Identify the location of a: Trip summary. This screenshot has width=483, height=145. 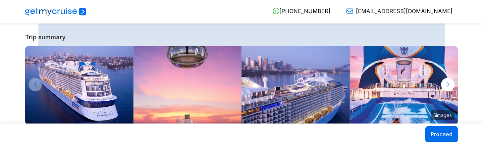
(241, 37).